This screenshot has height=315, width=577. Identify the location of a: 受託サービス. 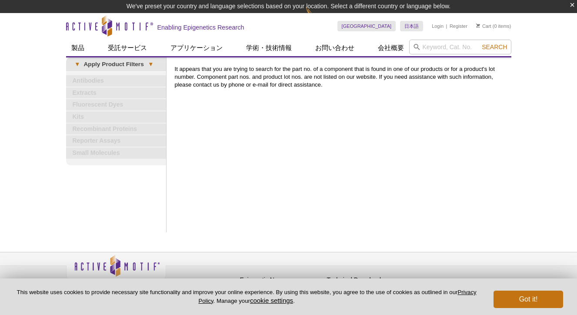
(127, 48).